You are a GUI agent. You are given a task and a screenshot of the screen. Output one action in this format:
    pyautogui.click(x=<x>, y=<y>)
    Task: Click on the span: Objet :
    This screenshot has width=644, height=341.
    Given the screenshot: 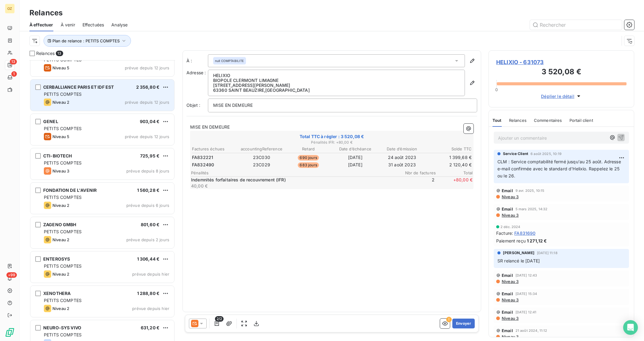 What is the action you would take?
    pyautogui.click(x=193, y=105)
    